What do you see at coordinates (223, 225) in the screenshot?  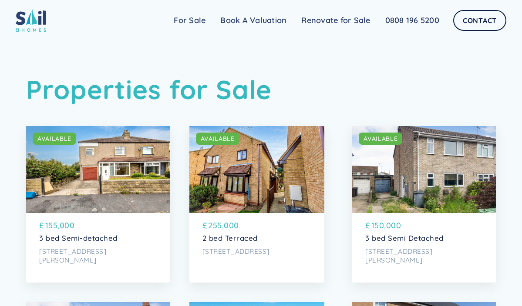 I see `p: 255,000` at bounding box center [223, 225].